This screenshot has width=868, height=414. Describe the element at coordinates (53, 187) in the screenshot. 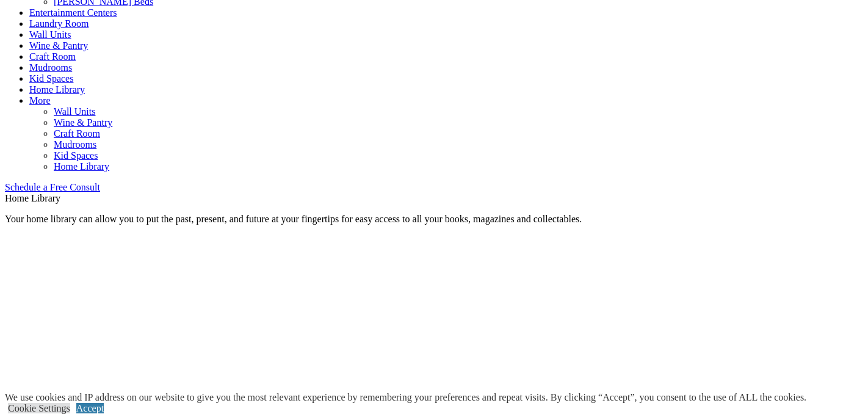

I see `a: Schedule a Free Consult (opens a dropdown menu)` at that location.